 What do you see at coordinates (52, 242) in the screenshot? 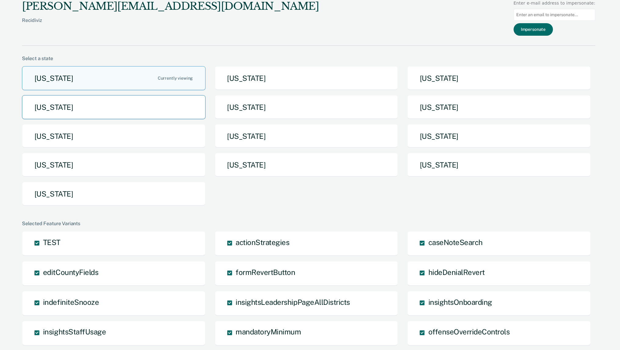
I see `span: TEST` at bounding box center [52, 242].